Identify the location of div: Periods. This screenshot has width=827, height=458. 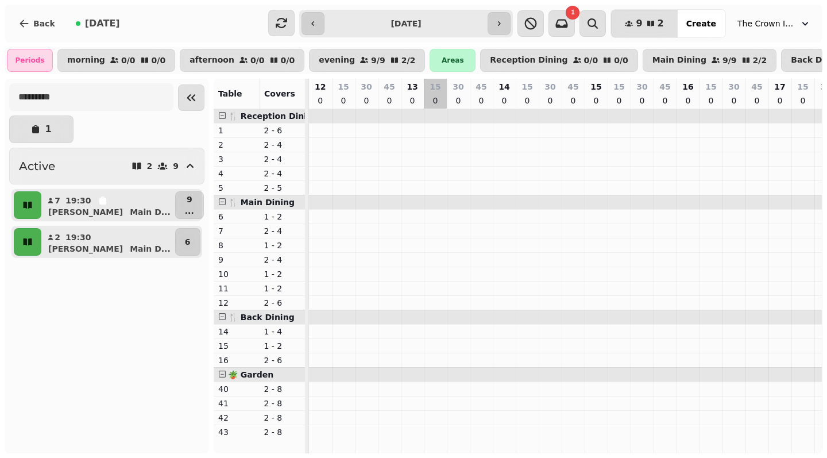
(30, 60).